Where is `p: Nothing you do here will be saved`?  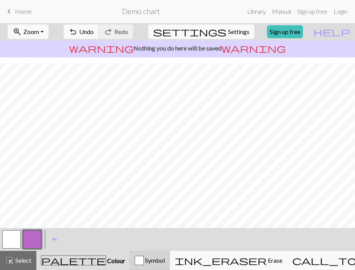 p: Nothing you do here will be saved is located at coordinates (178, 48).